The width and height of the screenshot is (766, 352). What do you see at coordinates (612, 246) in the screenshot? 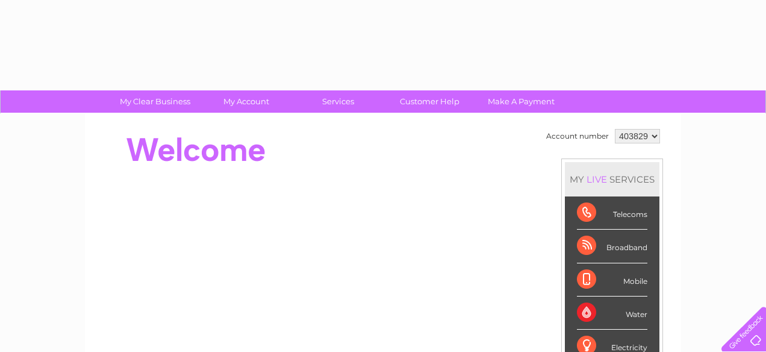
I see `div: Broadband` at bounding box center [612, 246].